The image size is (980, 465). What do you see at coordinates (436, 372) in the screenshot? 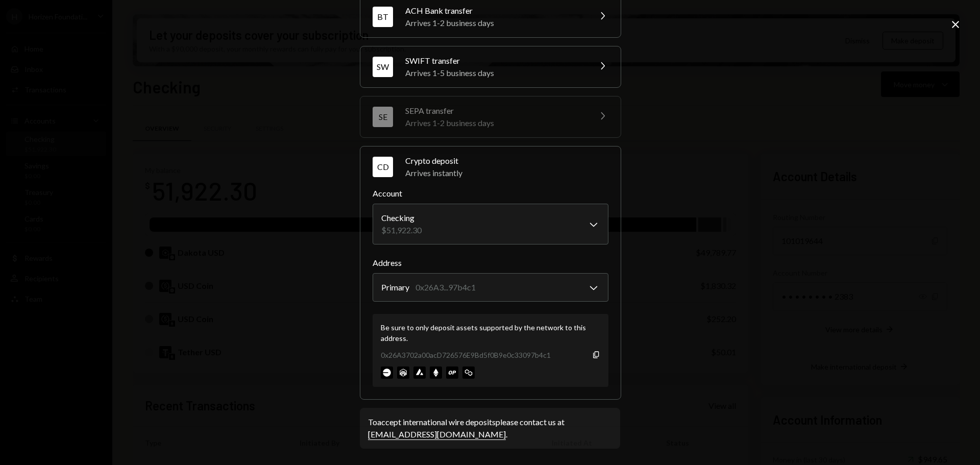
I see `img: ethereum-mainnet` at bounding box center [436, 372].